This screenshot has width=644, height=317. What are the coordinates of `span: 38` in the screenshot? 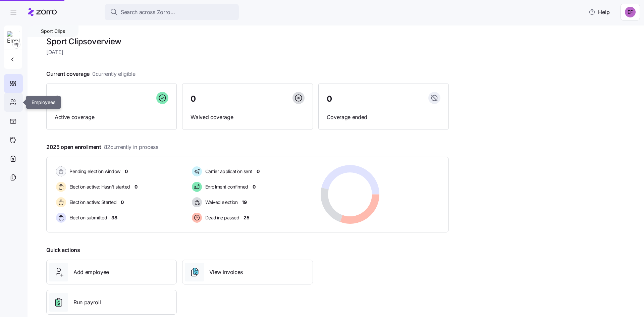 It's located at (114, 218).